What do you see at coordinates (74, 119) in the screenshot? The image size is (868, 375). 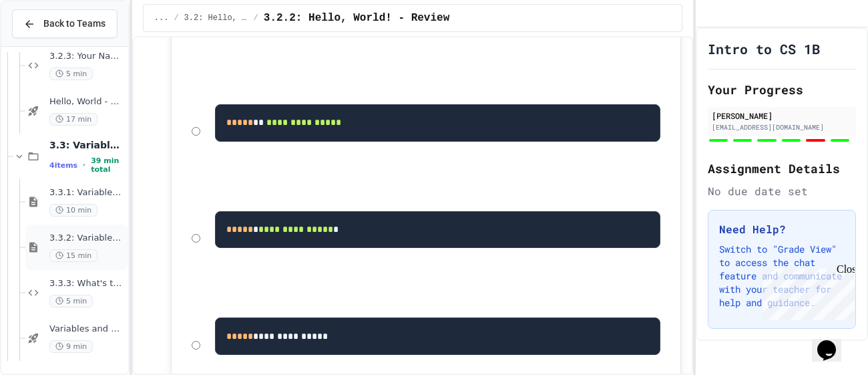 I see `span: 17 min` at bounding box center [74, 119].